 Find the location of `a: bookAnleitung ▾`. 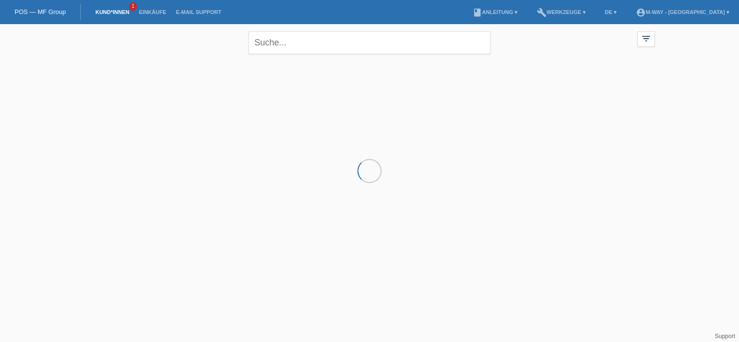

a: bookAnleitung ▾ is located at coordinates (494, 12).